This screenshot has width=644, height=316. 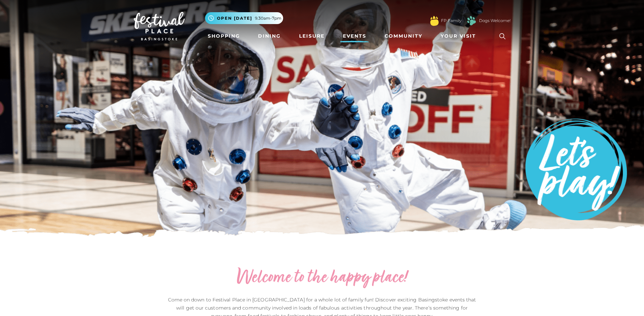 What do you see at coordinates (403, 36) in the screenshot?
I see `a: Community` at bounding box center [403, 36].